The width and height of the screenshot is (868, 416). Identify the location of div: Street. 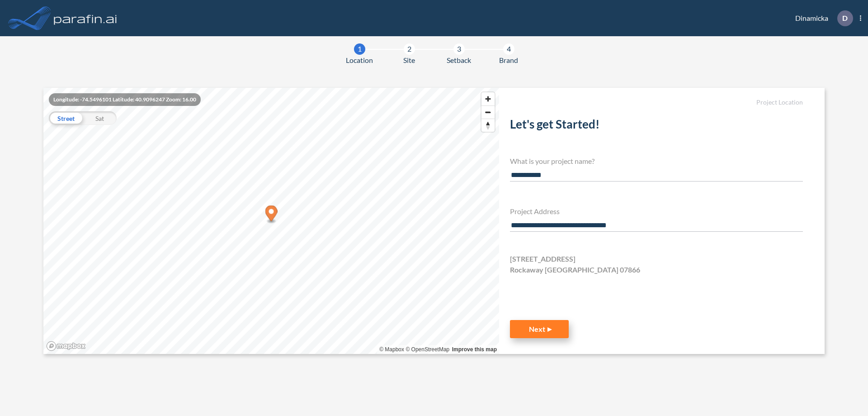
(65, 118).